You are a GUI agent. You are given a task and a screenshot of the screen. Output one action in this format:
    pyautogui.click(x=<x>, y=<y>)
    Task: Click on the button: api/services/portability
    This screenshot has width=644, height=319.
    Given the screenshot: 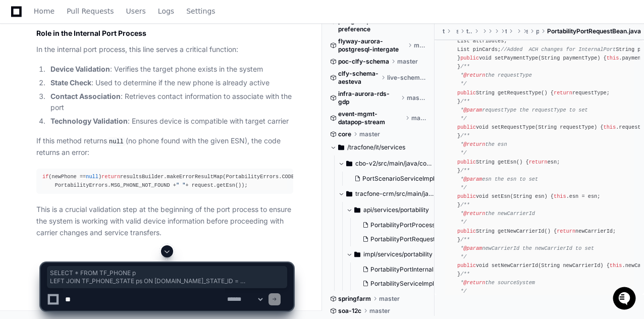 What is the action you would take?
    pyautogui.click(x=395, y=210)
    